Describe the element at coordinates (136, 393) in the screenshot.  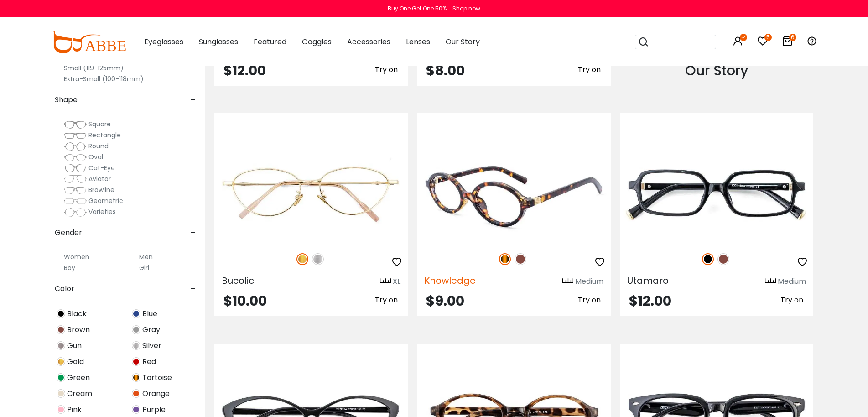
I see `img: Orange` at that location.